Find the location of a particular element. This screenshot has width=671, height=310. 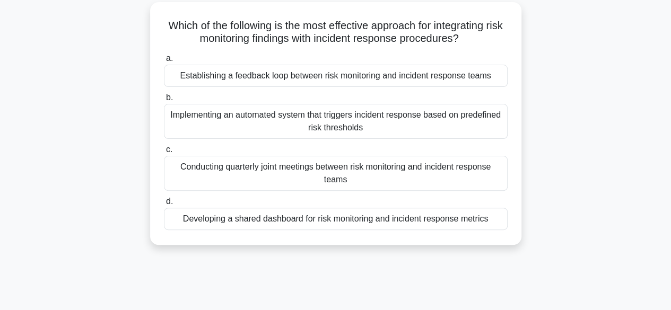

div: Conducting quarterly joint meetings between risk monitoring and incident response teams is located at coordinates (336, 173).